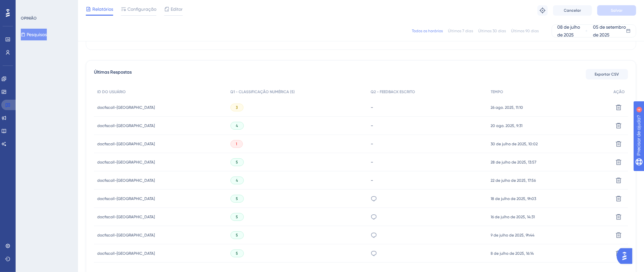  I want to click on font: 28 de julho de 2025, 13:57, so click(513, 162).